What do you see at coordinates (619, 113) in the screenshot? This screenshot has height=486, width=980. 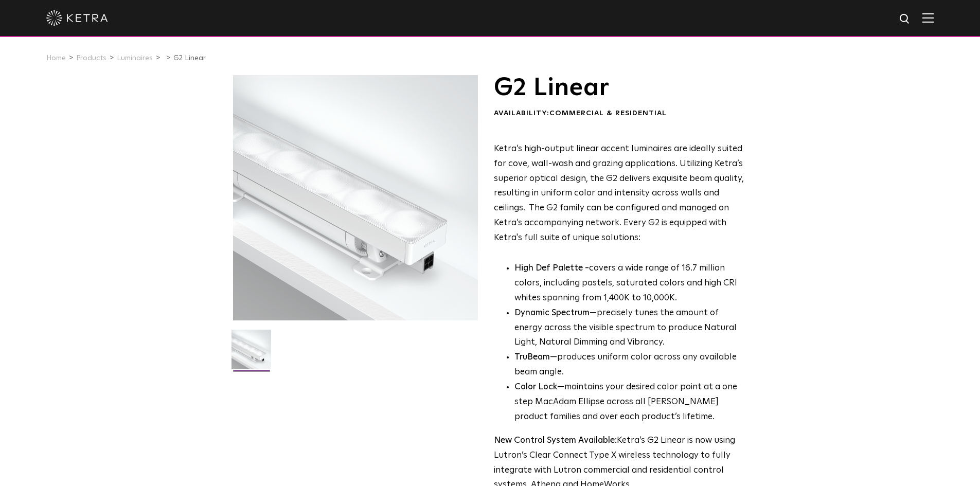 I see `div: Availability:` at bounding box center [619, 113].